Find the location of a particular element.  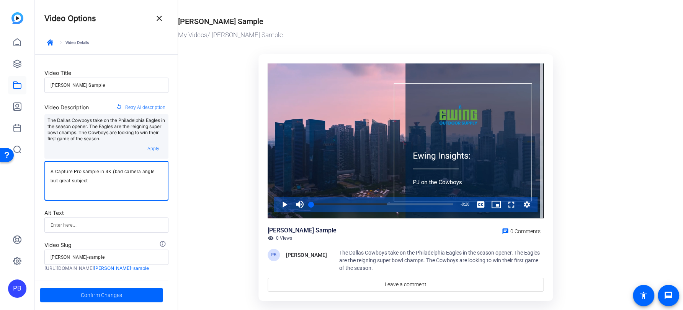

span: 0 Views is located at coordinates (284, 238).